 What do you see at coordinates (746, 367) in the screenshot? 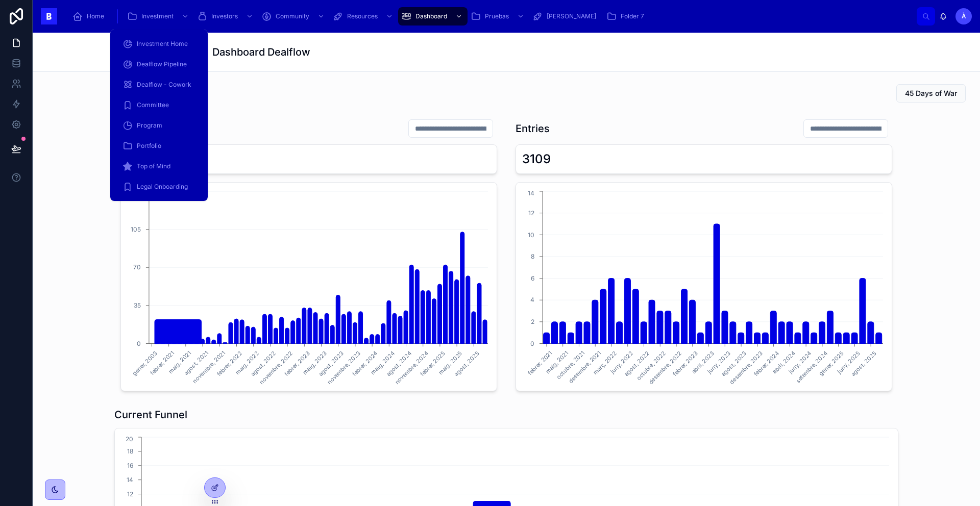
I see `text: desembre, 2023` at bounding box center [746, 367].